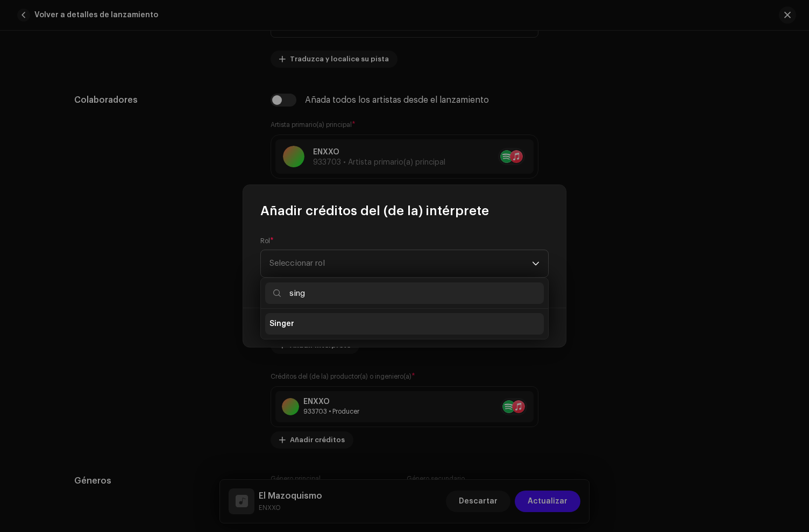  I want to click on span: Añadir créditos del (de la) intérprete, so click(375, 211).